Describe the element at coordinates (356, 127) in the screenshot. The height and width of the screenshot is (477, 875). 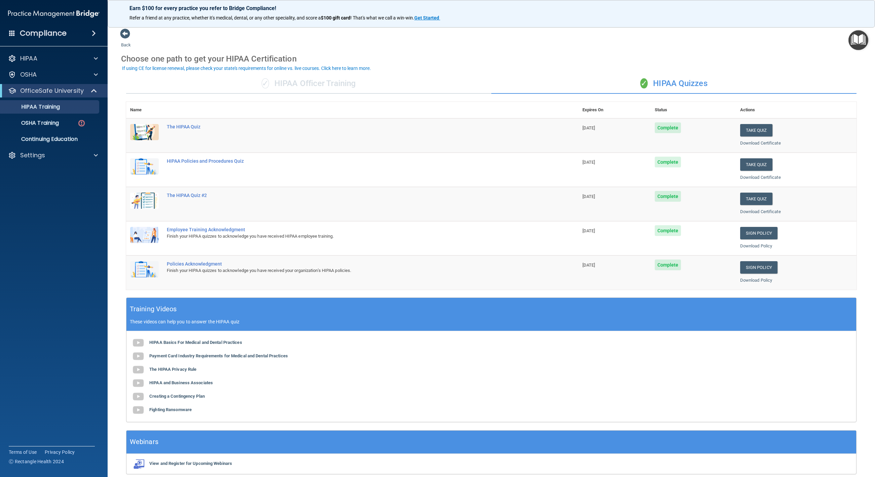
I see `div: The HIPAA Quiz` at that location.